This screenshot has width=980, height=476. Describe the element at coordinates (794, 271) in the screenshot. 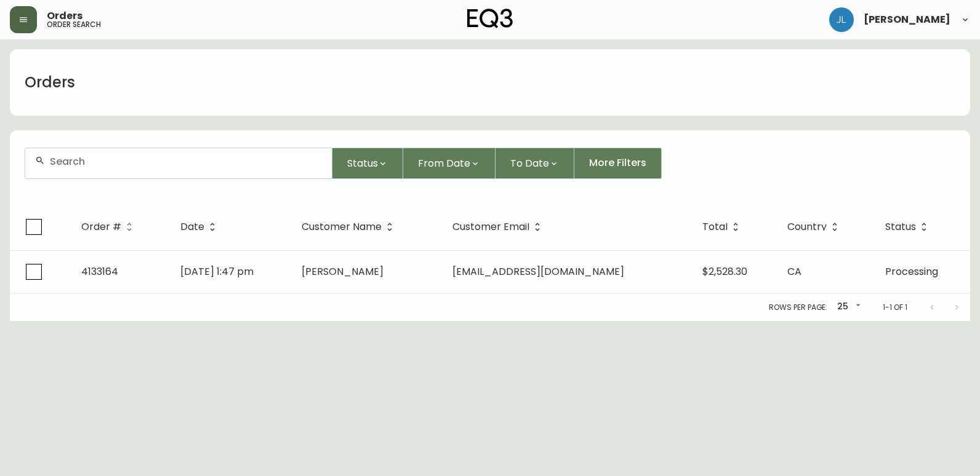

I see `span: CA` at that location.